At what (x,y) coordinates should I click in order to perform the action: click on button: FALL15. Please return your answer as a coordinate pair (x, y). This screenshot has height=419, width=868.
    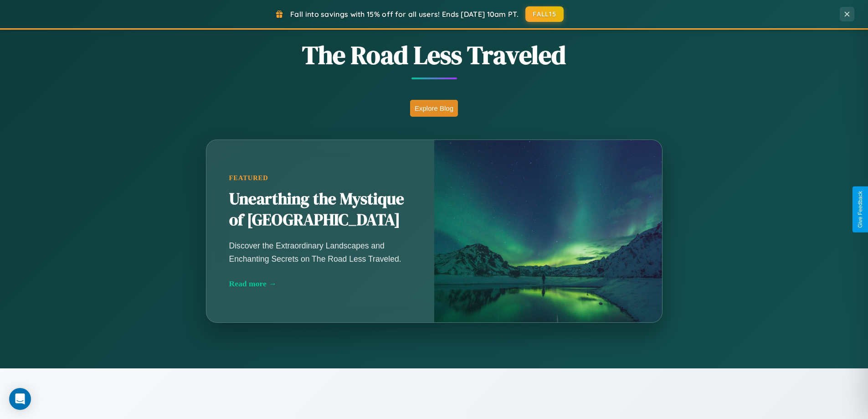
    Looking at the image, I should click on (545, 14).